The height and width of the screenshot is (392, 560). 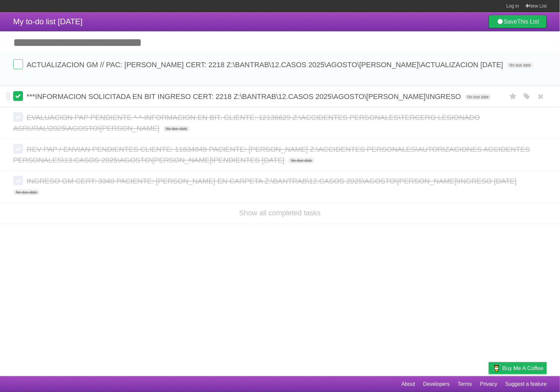 I want to click on a: Developers, so click(x=436, y=384).